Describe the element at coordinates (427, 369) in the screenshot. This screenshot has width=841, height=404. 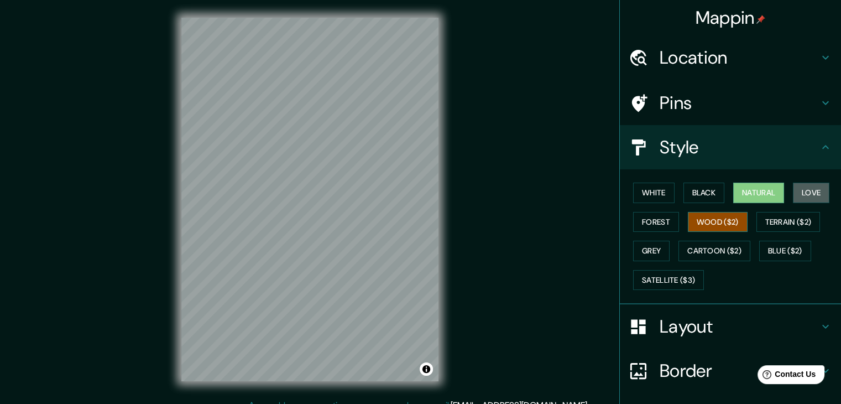
I see `button: Toggle attribution` at that location.